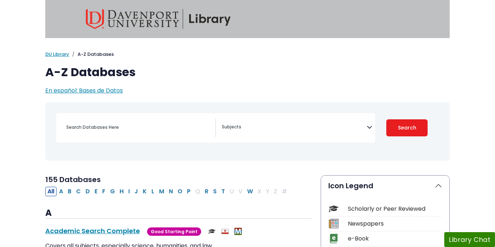 This screenshot has width=495, height=247. I want to click on button: Filter Results R, so click(207, 191).